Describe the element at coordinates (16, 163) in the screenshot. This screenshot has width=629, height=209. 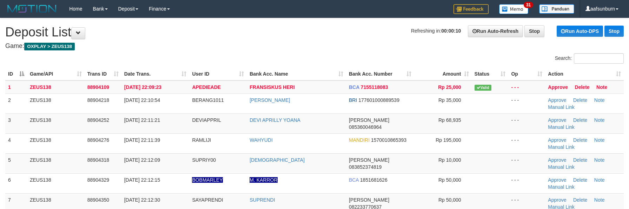
I see `td: 5` at that location.